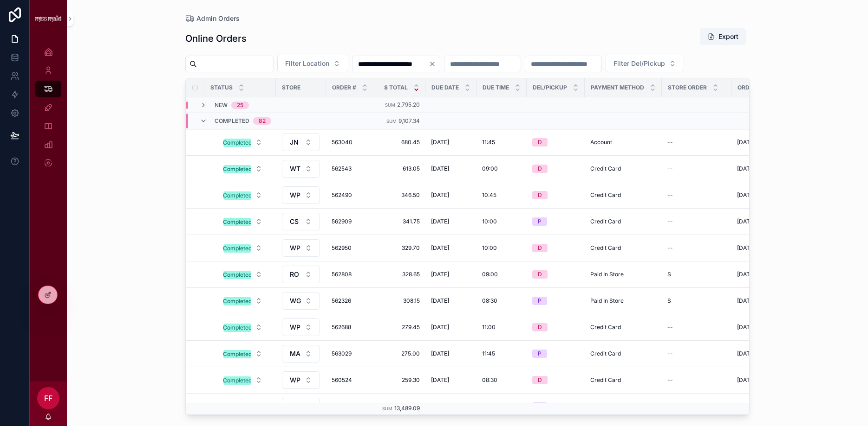 The height and width of the screenshot is (426, 868). I want to click on span: 08:30, so click(490, 301).